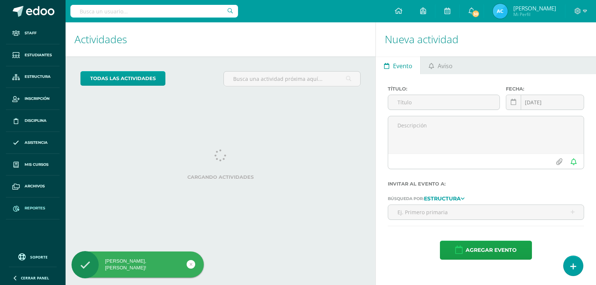  What do you see at coordinates (38, 55) in the screenshot?
I see `span: Estudiantes` at bounding box center [38, 55].